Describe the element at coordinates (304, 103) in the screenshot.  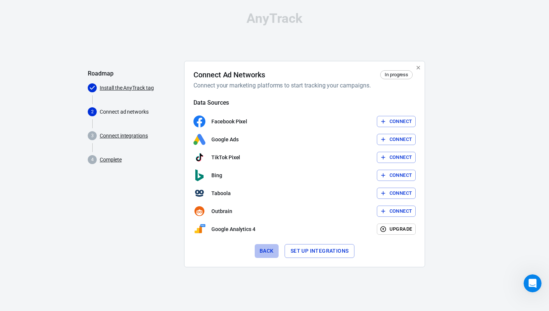
I see `h5: Data Sources` at that location.